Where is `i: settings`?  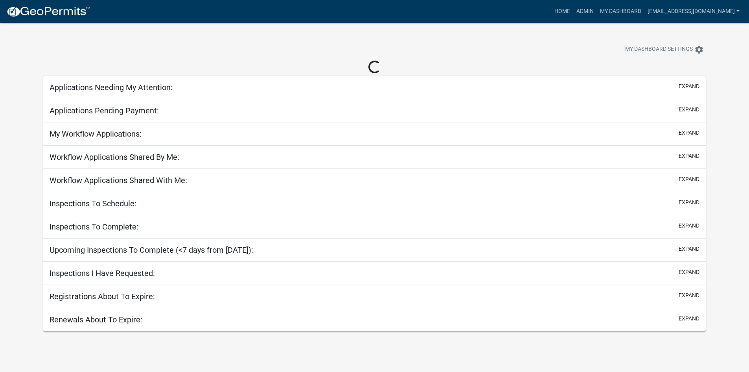 i: settings is located at coordinates (699, 50).